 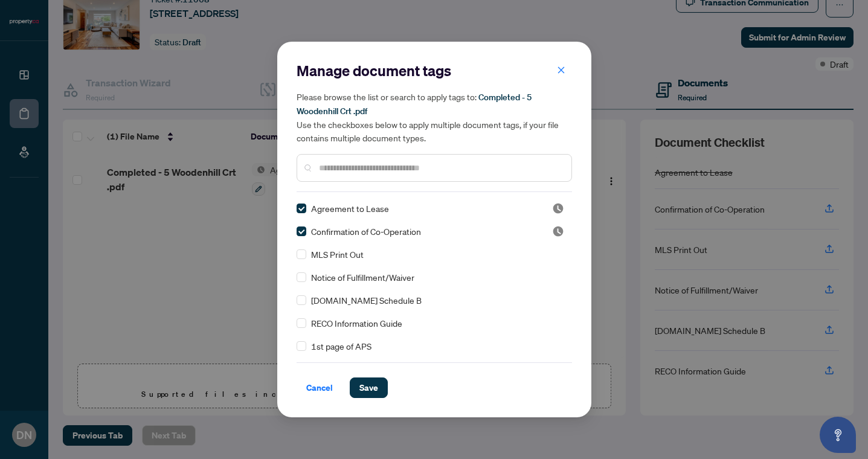 I want to click on button: Open asap, so click(x=838, y=435).